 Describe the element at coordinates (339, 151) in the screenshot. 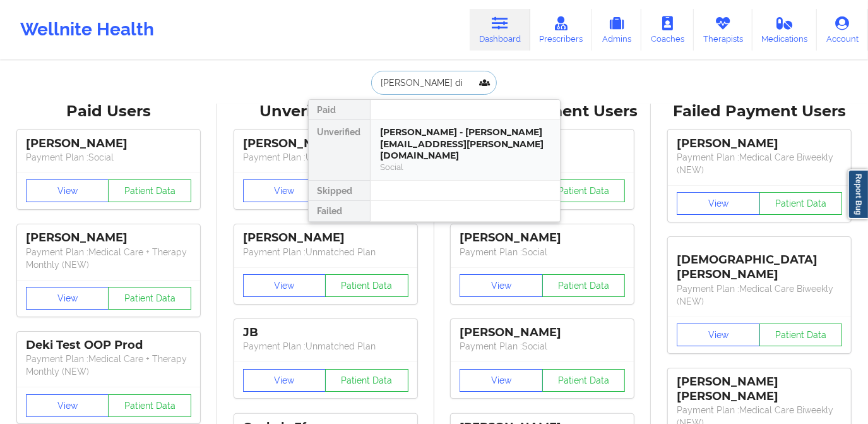

I see `div: Unverified` at that location.